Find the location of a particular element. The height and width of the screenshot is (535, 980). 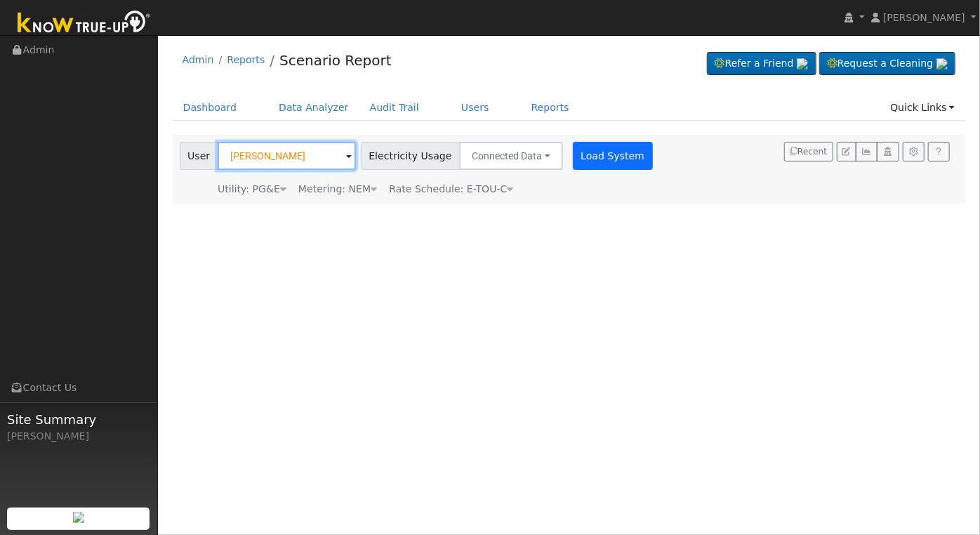

button: Edit User is located at coordinates (847, 152).